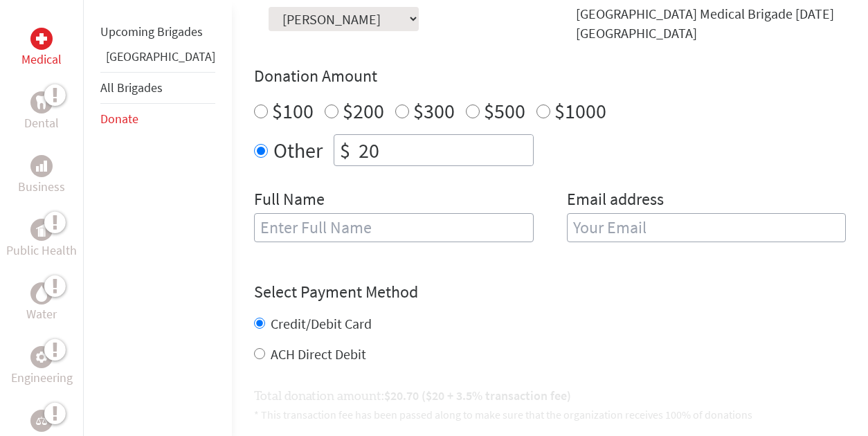 Image resolution: width=868 pixels, height=436 pixels. What do you see at coordinates (298, 150) in the screenshot?
I see `label: Other` at bounding box center [298, 150].